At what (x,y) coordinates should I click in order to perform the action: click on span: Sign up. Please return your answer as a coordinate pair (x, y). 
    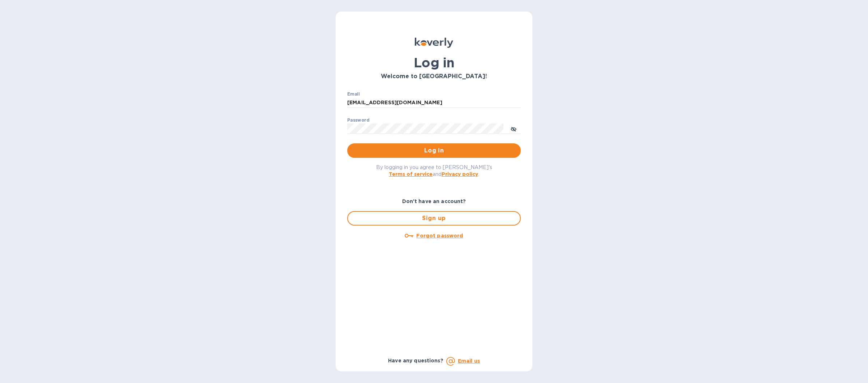
    Looking at the image, I should click on (434, 218).